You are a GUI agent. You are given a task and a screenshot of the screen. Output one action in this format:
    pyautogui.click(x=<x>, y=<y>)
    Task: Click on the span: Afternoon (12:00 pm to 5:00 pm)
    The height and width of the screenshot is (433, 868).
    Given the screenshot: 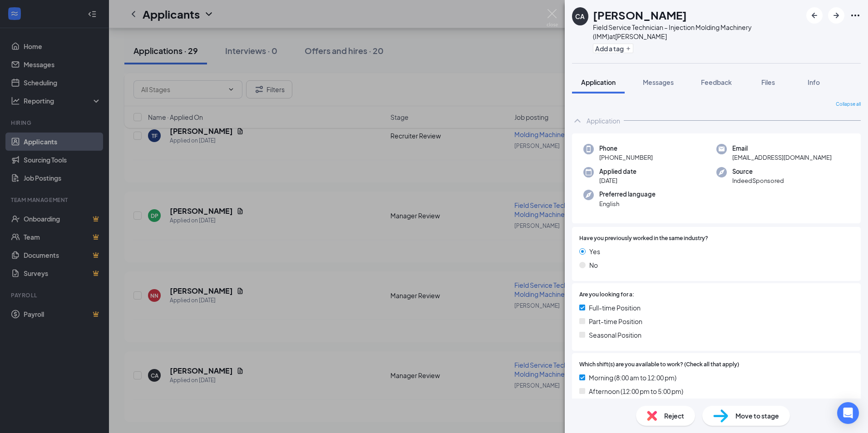 What is the action you would take?
    pyautogui.click(x=636, y=392)
    